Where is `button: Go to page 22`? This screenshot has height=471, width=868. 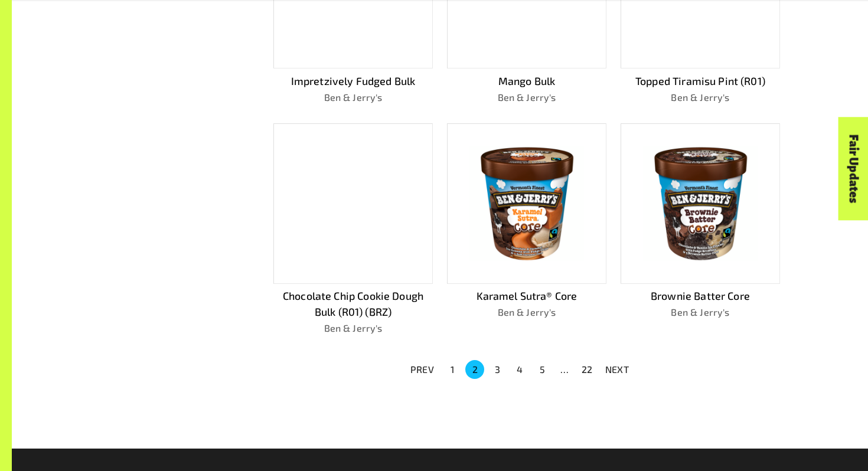
button: Go to page 22 is located at coordinates (587, 370).